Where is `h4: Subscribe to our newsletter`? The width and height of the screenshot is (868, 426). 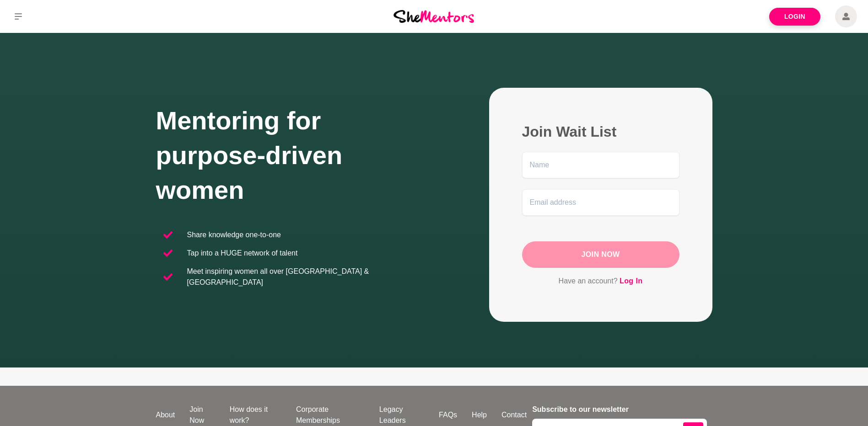
h4: Subscribe to our newsletter is located at coordinates (619, 410).